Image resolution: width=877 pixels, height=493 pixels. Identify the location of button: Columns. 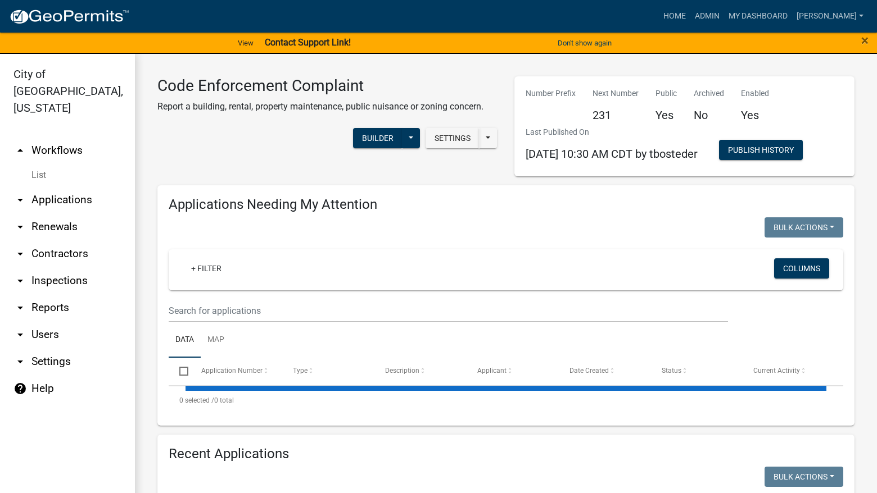
(801, 269).